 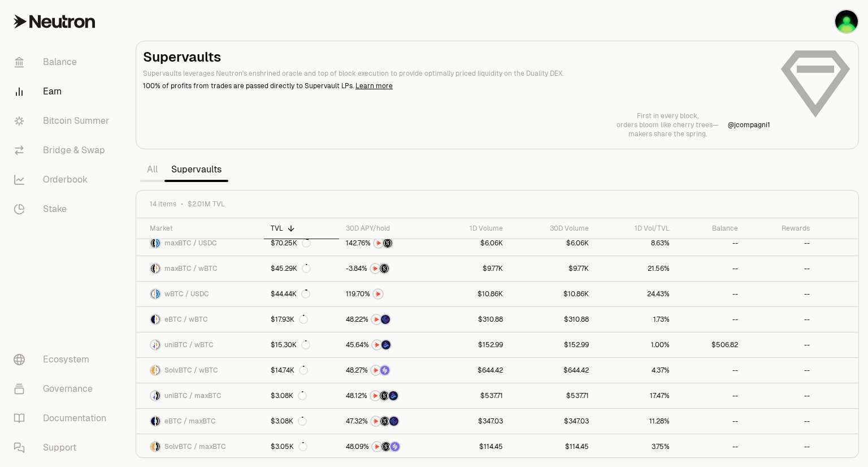 I want to click on button: NTRNEtherFi Points, so click(x=386, y=319).